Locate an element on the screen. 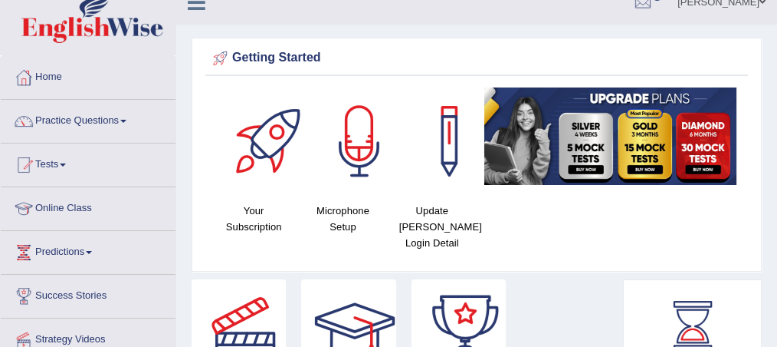 Image resolution: width=777 pixels, height=347 pixels. a: Online Class is located at coordinates (88, 206).